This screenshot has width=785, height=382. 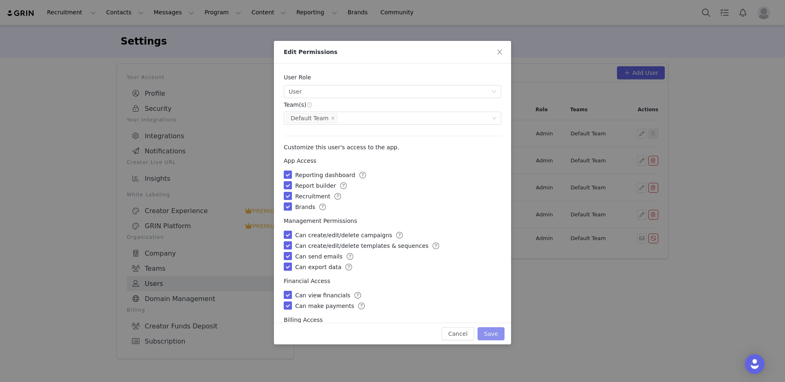 What do you see at coordinates (307, 281) in the screenshot?
I see `span: Financial Access` at bounding box center [307, 281].